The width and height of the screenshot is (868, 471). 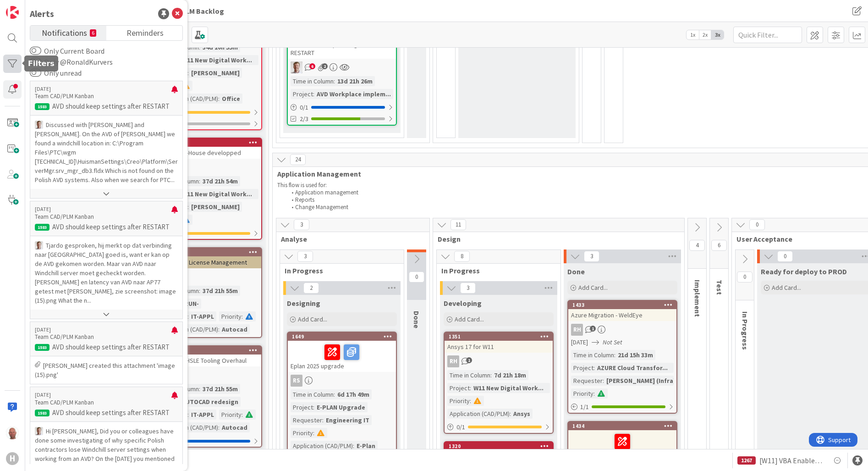 What do you see at coordinates (207, 360) in the screenshot?
I see `div: AutoCAD -- HSLE Tooling Overhaul` at bounding box center [207, 360].